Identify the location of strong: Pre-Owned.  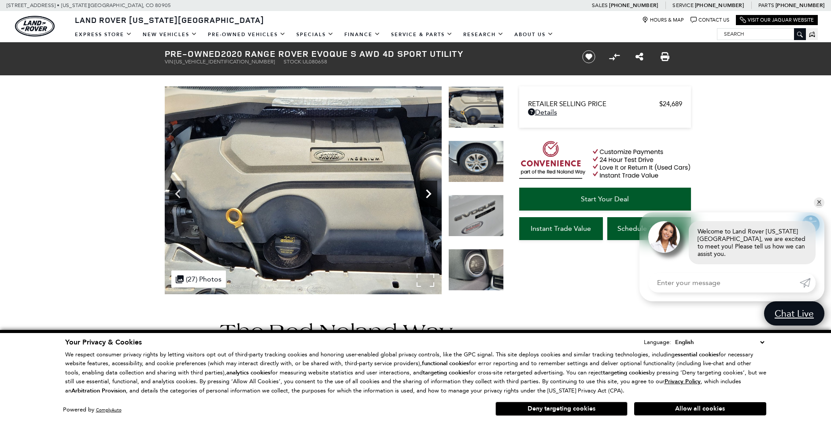
(193, 53).